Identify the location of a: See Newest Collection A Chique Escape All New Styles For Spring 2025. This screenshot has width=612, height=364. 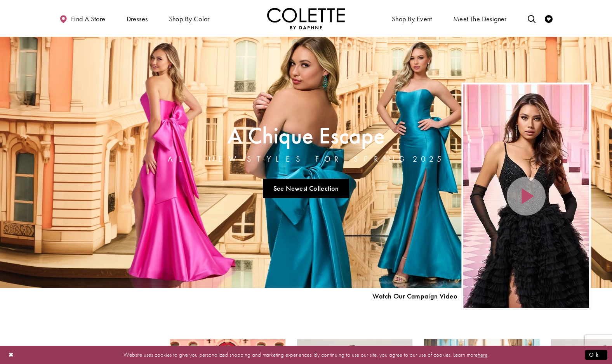
(306, 188).